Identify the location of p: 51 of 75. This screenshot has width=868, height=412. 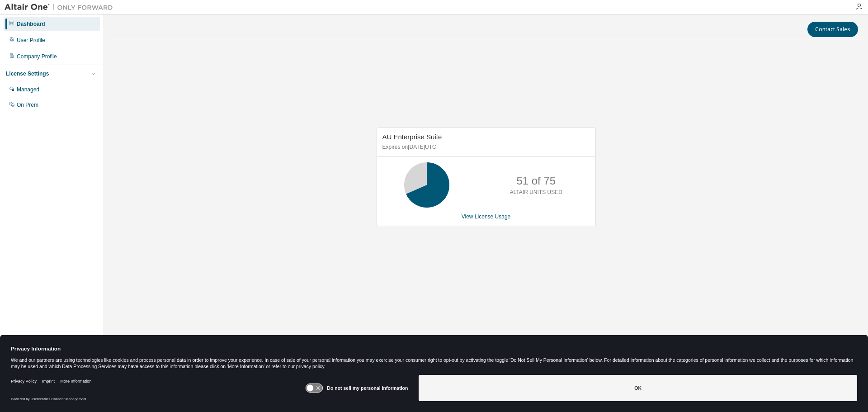
(536, 181).